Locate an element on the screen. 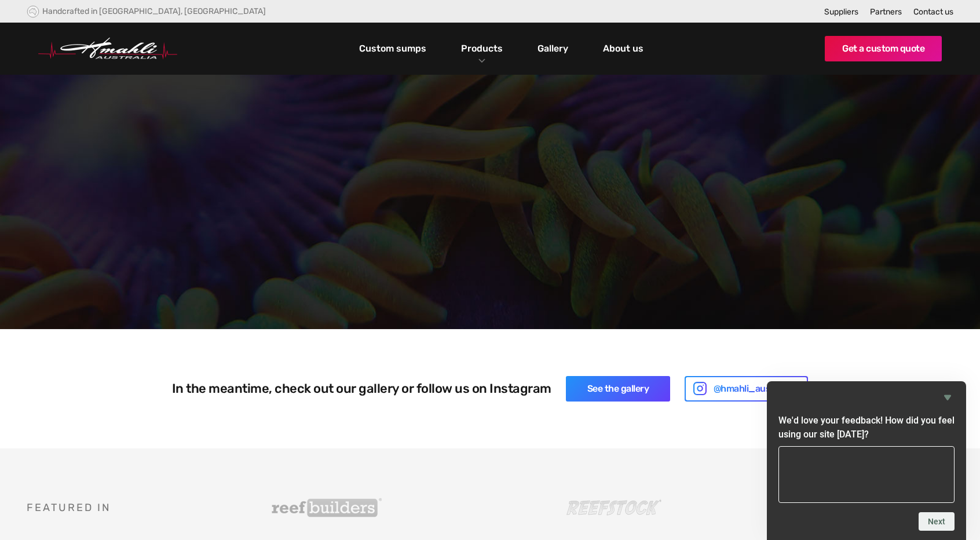  button: Next question is located at coordinates (937, 521).